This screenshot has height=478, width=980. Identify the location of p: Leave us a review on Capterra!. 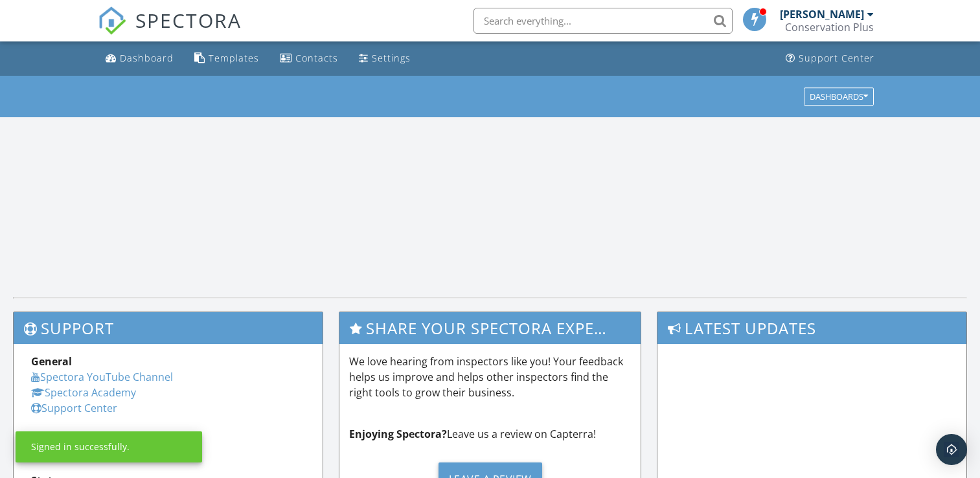
(490, 433).